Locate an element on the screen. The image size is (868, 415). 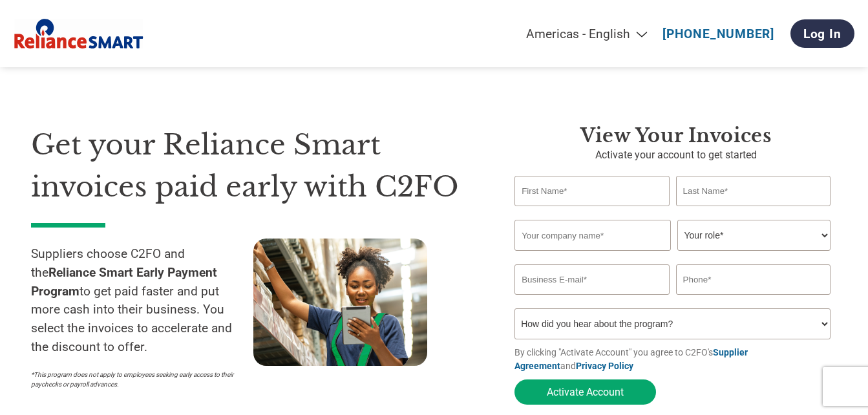
a: Supplier Agreement is located at coordinates (631, 359).